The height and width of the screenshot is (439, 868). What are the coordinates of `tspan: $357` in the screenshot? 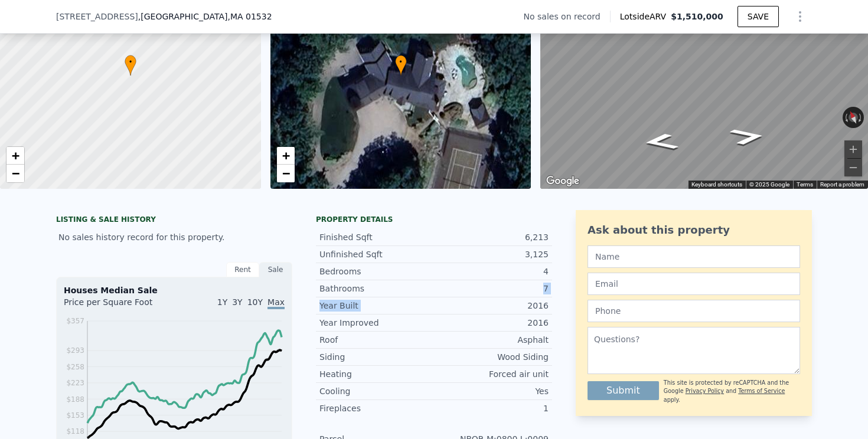 It's located at (75, 321).